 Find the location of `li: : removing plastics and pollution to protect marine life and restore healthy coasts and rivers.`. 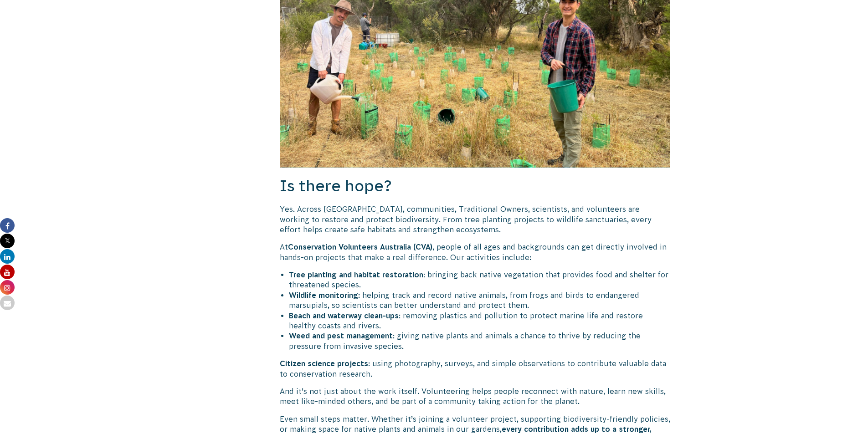

li: : removing plastics and pollution to protect marine life and restore healthy coasts and rivers. is located at coordinates (480, 321).